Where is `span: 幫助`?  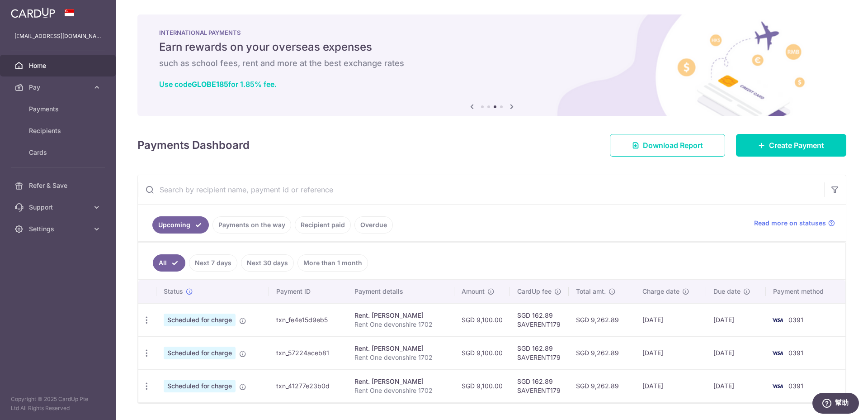 span: 幫助 is located at coordinates (30, 10).